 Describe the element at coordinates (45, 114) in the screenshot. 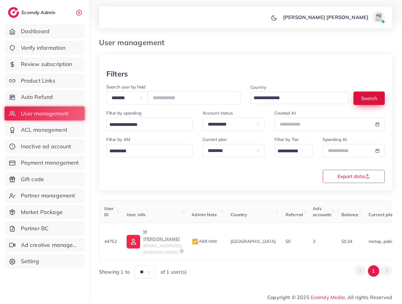

I see `span: User management` at that location.